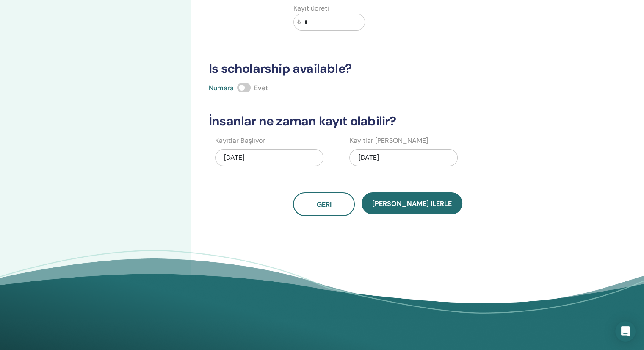 The image size is (644, 350). Describe the element at coordinates (240, 141) in the screenshot. I see `label: Kayıtlar Başlıyor` at that location.